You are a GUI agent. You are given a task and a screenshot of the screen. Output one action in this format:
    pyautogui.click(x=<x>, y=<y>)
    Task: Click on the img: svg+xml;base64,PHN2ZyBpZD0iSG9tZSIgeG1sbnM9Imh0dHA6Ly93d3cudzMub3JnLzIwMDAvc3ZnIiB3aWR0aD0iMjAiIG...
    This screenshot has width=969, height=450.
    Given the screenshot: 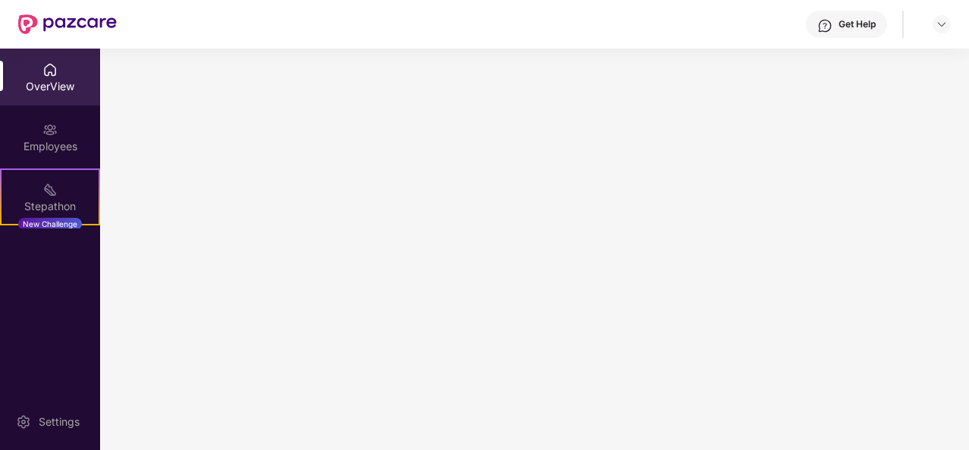 What is the action you would take?
    pyautogui.click(x=50, y=70)
    